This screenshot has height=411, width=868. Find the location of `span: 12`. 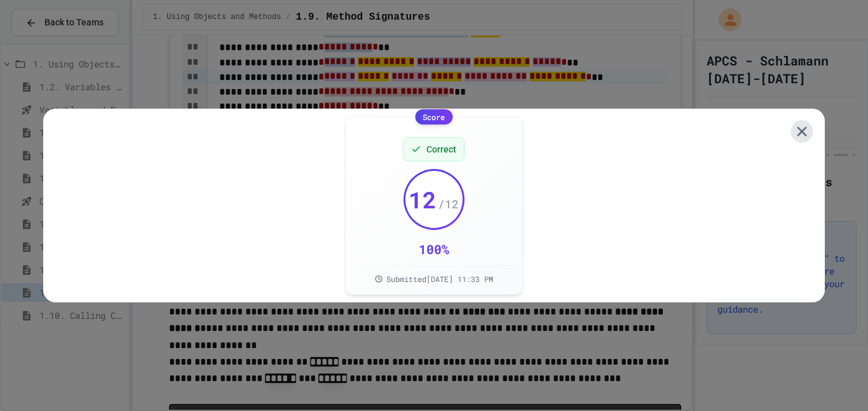

span: 12 is located at coordinates (422, 200).